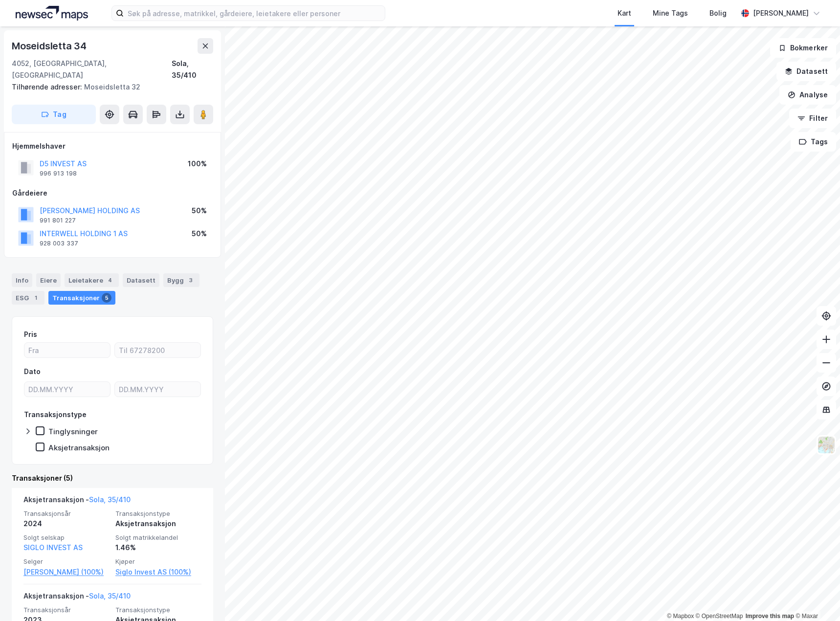  I want to click on div: 3, so click(191, 280).